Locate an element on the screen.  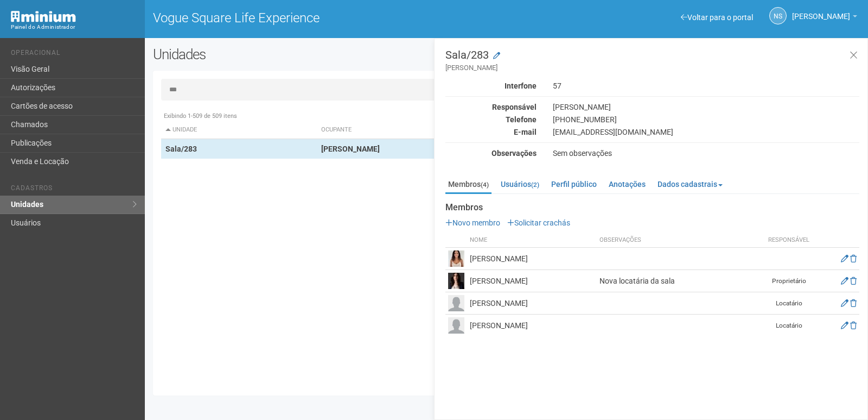
a: Anotações is located at coordinates (627, 184).